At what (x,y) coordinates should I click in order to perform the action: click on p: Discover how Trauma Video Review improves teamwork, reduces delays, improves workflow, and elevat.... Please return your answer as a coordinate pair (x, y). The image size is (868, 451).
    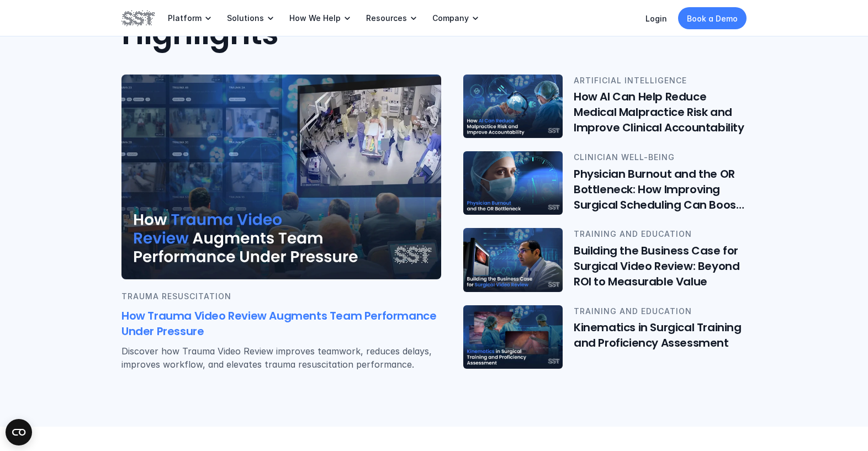
    Looking at the image, I should click on (281, 358).